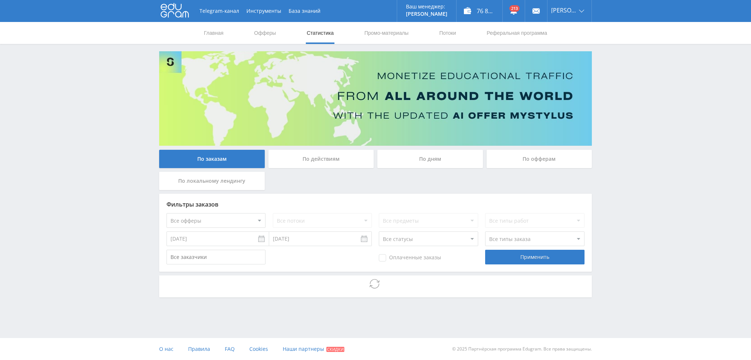 This screenshot has width=751, height=360. What do you see at coordinates (430, 159) in the screenshot?
I see `div: По дням` at bounding box center [430, 159].